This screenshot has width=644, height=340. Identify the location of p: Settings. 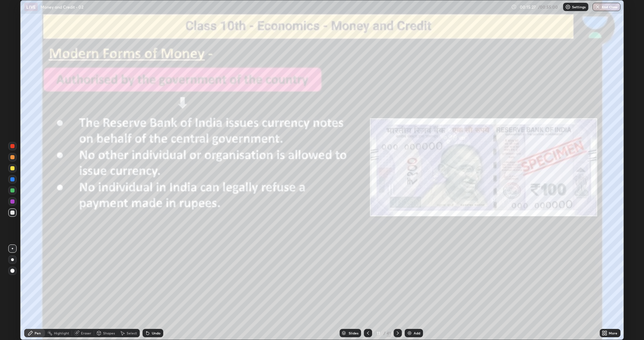
(579, 7).